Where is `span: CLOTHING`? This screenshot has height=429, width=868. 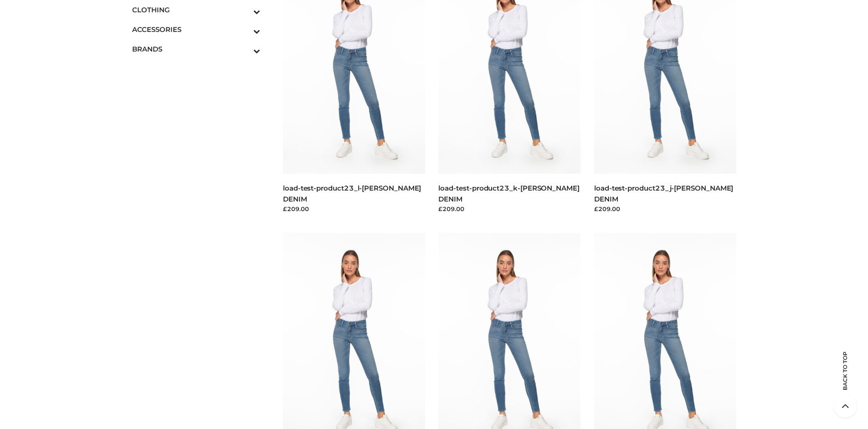
span: CLOTHING is located at coordinates (196, 10).